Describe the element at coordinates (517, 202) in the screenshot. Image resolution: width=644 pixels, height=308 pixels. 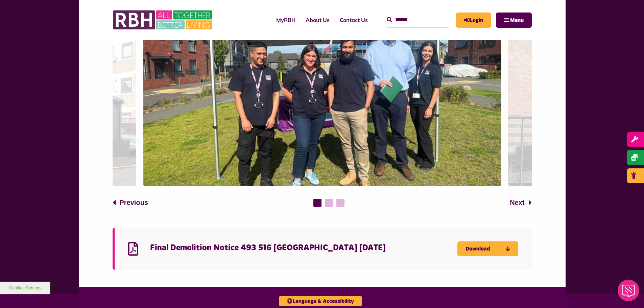
I see `span: Next` at that location.